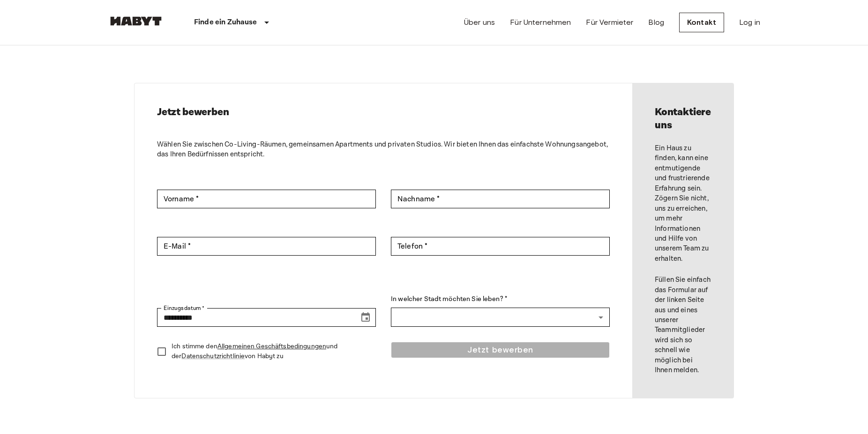 This screenshot has width=868, height=434. Describe the element at coordinates (136, 21) in the screenshot. I see `img: Habyt` at that location.